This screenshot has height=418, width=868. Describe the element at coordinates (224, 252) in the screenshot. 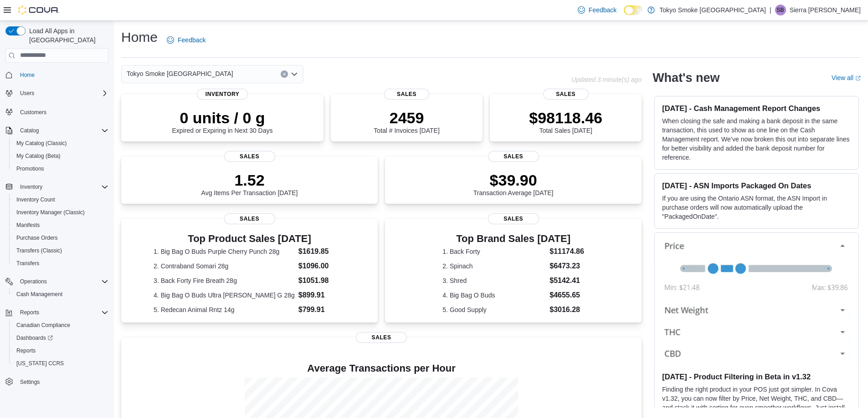

I see `dt: 1. Big Bag O Buds Purple Cherry Punch 28g` at that location.